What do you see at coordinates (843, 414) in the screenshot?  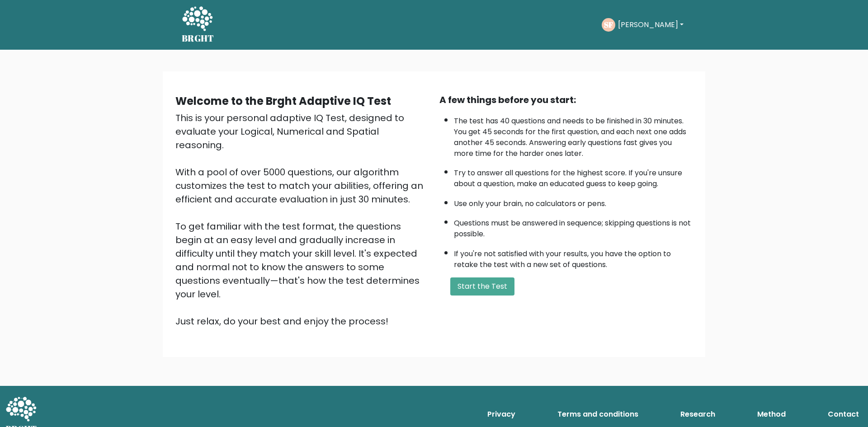 I see `a: Contact` at bounding box center [843, 414].